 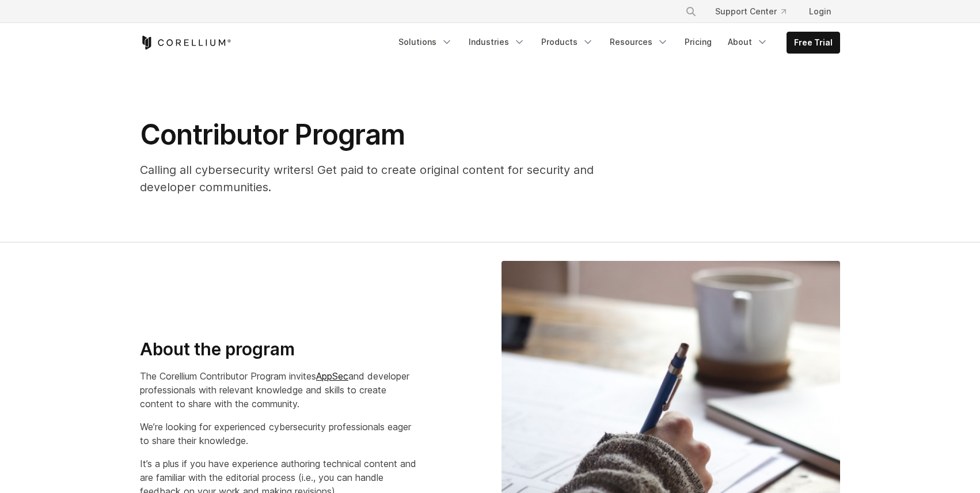 What do you see at coordinates (332, 376) in the screenshot?
I see `a: AppSec` at bounding box center [332, 376].